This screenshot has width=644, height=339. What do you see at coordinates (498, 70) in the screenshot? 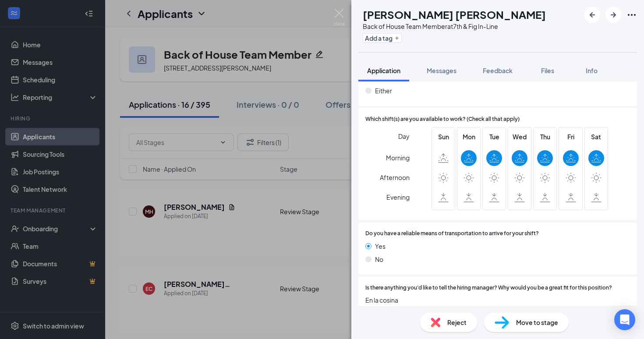
I see `span: Feedback` at bounding box center [498, 70].